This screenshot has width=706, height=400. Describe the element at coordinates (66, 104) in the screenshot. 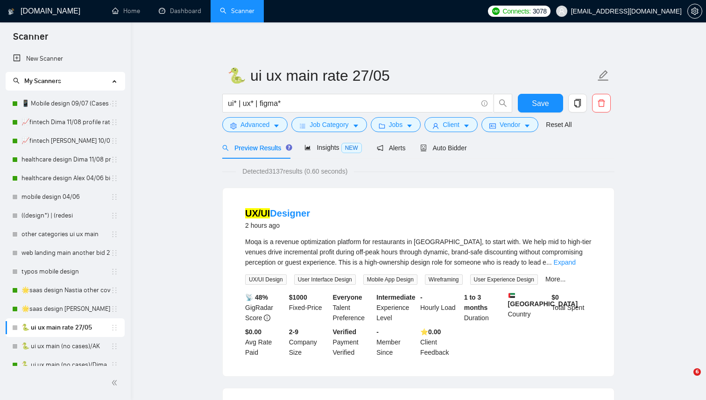

I see `a: 📱 Mobile design 09/07 (Cases & UX/UI Cat)` at that location.